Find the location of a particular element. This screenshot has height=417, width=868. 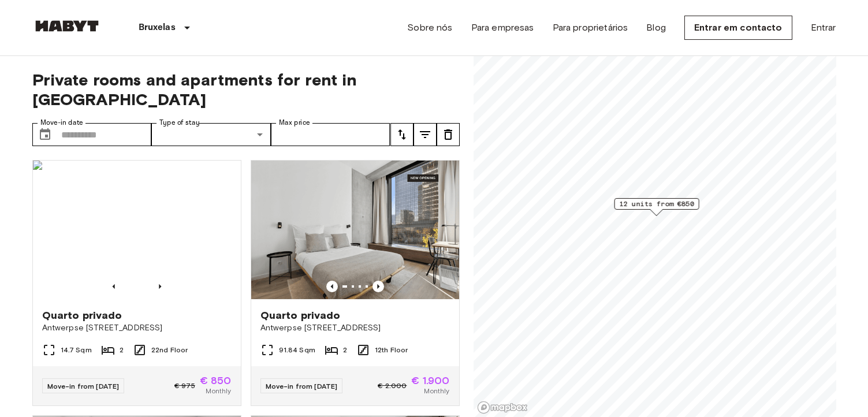

a: Marketing picture of unit BE-23-003-045-001Previous imagePrevious imageQuarto privadoAntwerpse [S... is located at coordinates (355, 283).